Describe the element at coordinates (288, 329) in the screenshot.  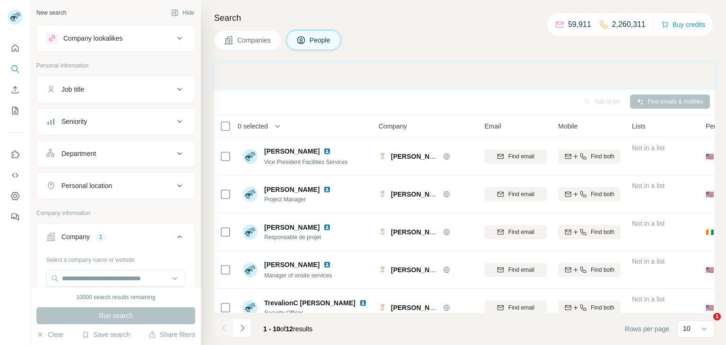
I see `span: results` at that location.